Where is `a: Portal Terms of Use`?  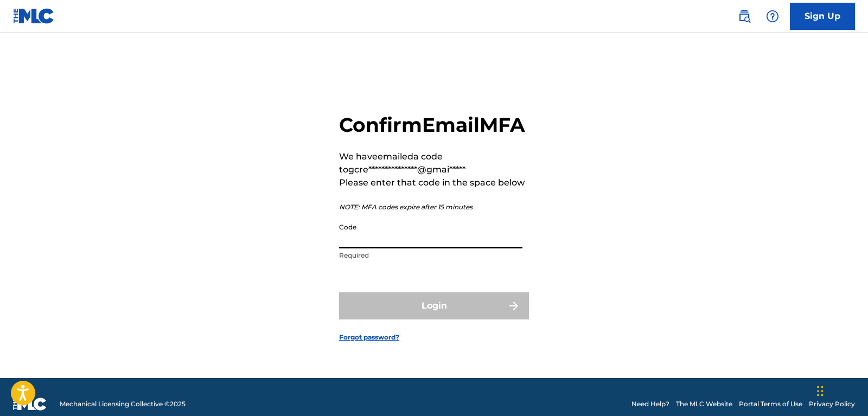
a: Portal Terms of Use is located at coordinates (770, 404).